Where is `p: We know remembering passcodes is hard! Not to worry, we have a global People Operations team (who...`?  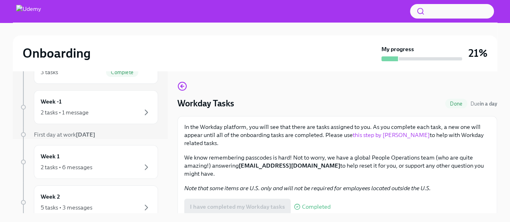
p: We know remembering passcodes is hard! Not to worry, we have a global People Operations team (who... is located at coordinates (337, 166).